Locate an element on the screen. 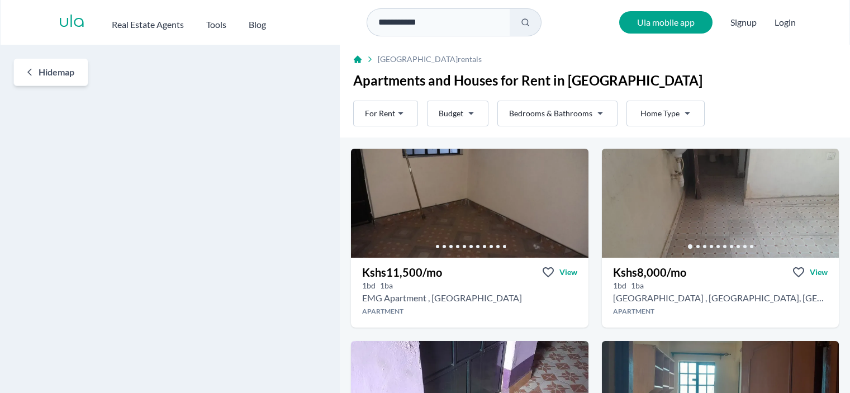 The width and height of the screenshot is (850, 393). h2: Tools is located at coordinates (216, 25).